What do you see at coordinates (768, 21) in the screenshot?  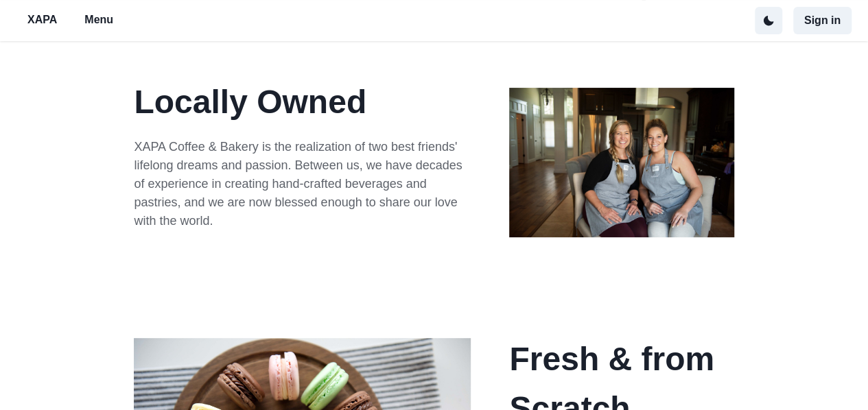 I see `button: active dark theme mode` at bounding box center [768, 21].